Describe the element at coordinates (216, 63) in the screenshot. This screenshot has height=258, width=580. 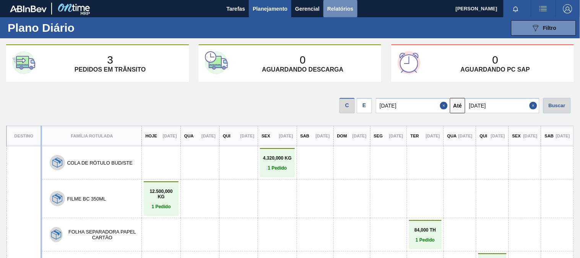
I see `img: second-card-icon` at that location.